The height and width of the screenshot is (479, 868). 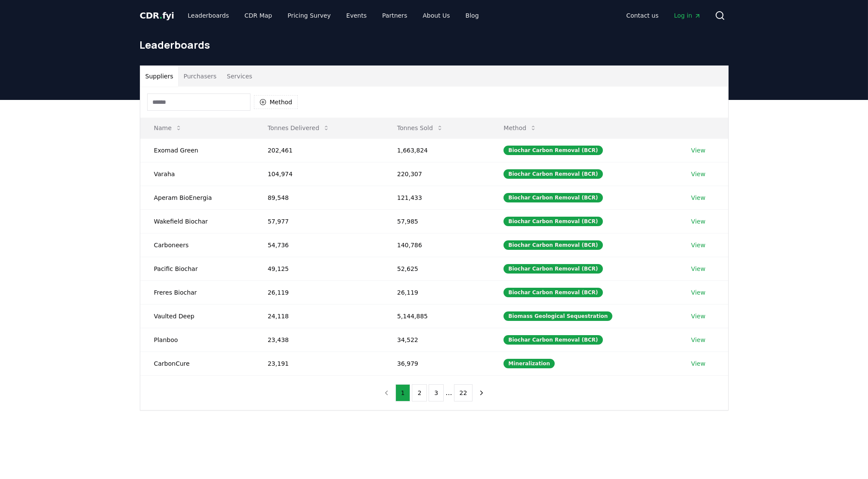 What do you see at coordinates (394, 15) in the screenshot?
I see `a: Partners` at bounding box center [394, 15].